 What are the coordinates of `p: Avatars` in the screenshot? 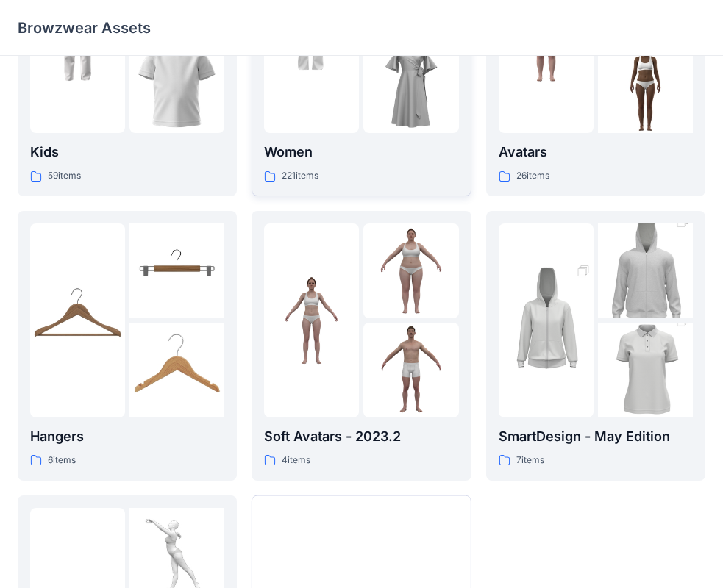 It's located at (596, 152).